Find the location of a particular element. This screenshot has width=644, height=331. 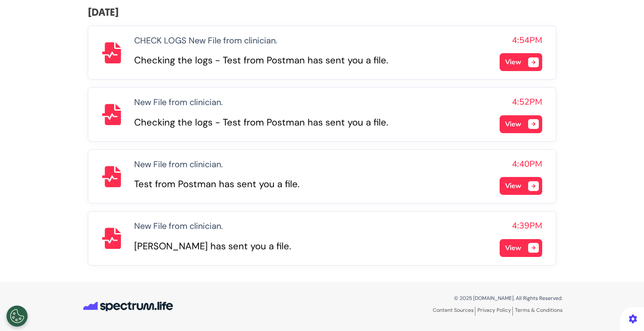

a: Terms & Conditions is located at coordinates (539, 310).